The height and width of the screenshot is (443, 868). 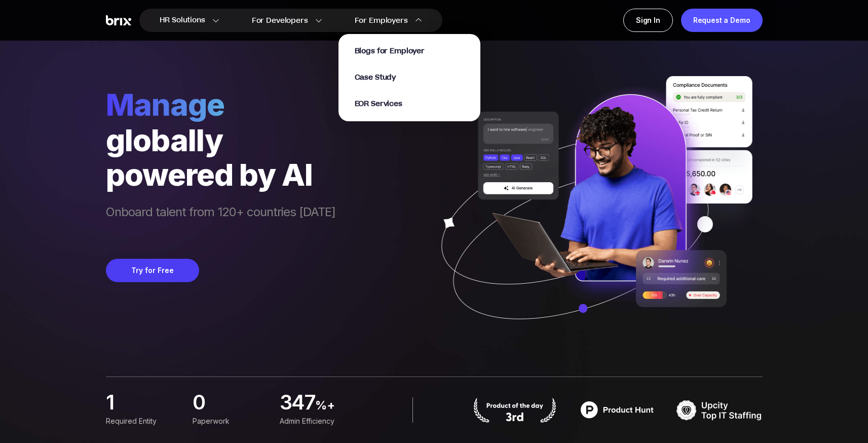 What do you see at coordinates (378, 103) in the screenshot?
I see `span: EOR Services` at bounding box center [378, 103].